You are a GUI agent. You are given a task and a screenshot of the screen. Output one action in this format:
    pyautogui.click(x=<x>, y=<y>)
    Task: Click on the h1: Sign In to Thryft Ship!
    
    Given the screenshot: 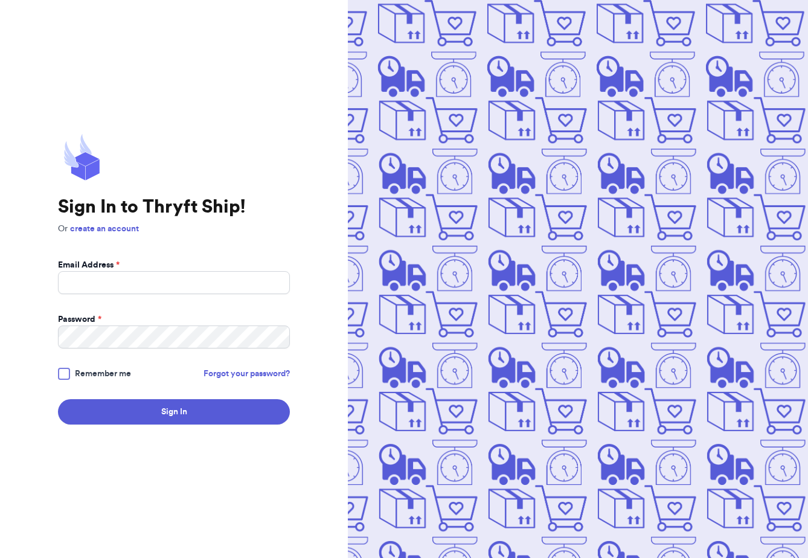 What is the action you would take?
    pyautogui.click(x=174, y=207)
    